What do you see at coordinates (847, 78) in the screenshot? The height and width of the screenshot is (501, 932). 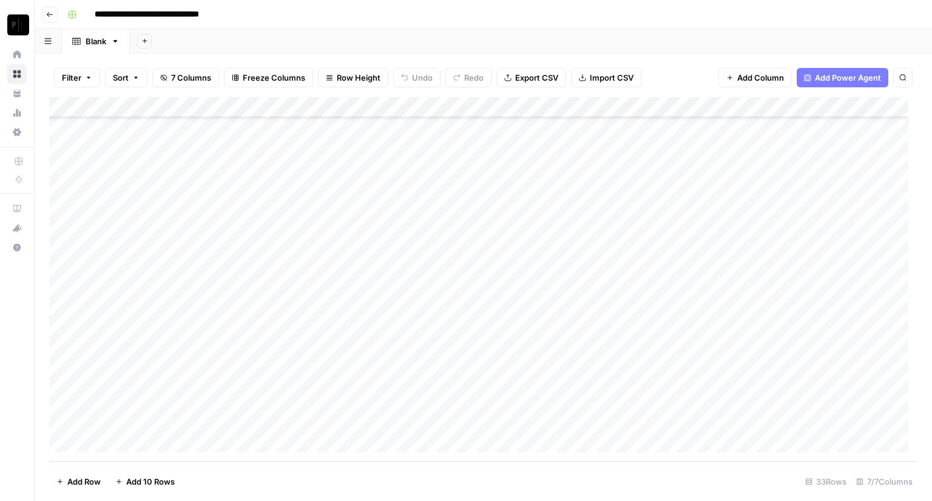 I see `span: Add Power Agent` at bounding box center [847, 78].